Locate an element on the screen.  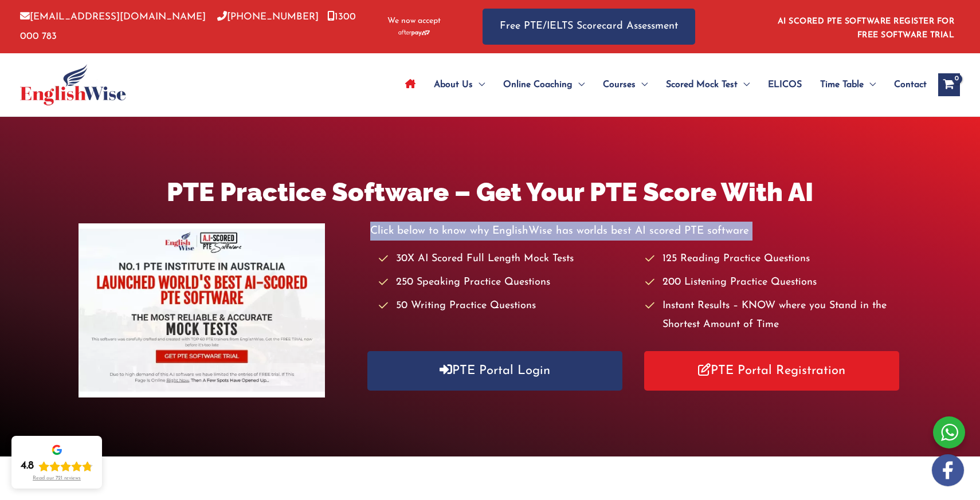
p: Click below to know why EnglishWise has worlds best AI scored PTE software is located at coordinates (636, 231).